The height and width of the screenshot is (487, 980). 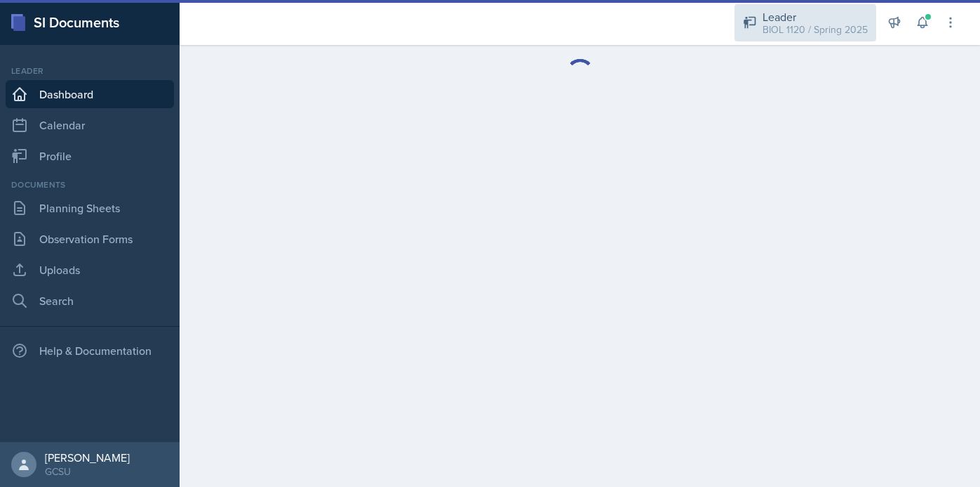 I want to click on div: GCSU, so click(x=87, y=471).